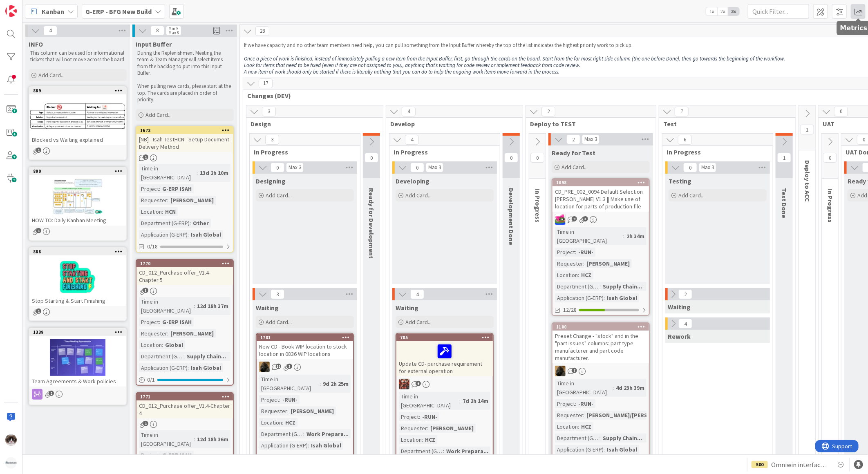 The image size is (868, 474). I want to click on div: Supply Chain..., so click(622, 438).